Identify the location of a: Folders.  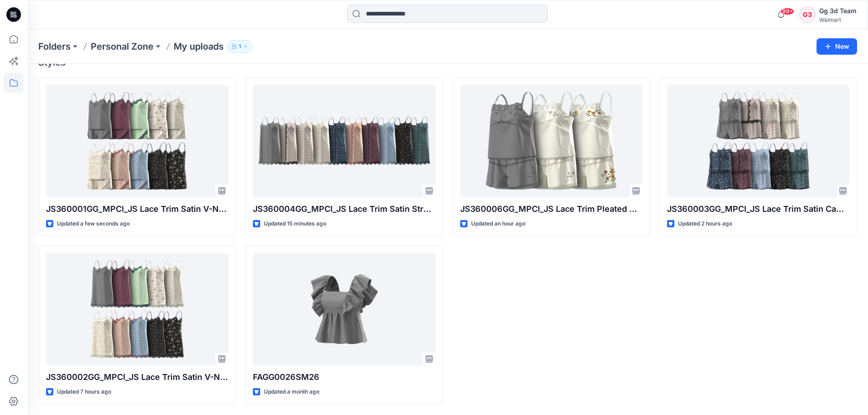
(54, 47).